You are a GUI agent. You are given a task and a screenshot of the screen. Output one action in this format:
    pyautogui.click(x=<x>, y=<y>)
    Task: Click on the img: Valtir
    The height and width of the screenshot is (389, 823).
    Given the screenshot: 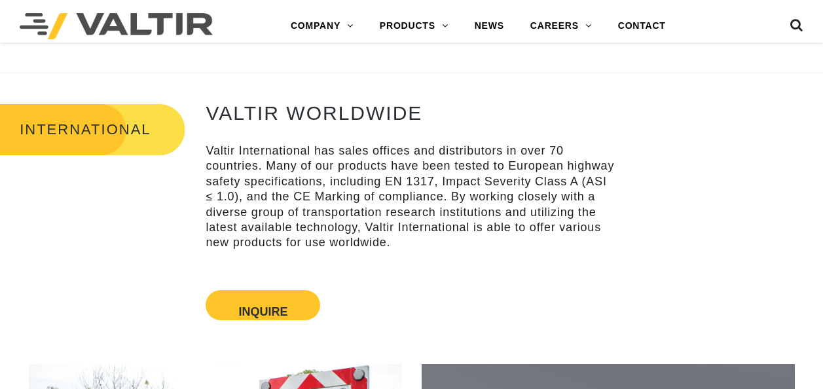 What is the action you would take?
    pyautogui.click(x=116, y=26)
    